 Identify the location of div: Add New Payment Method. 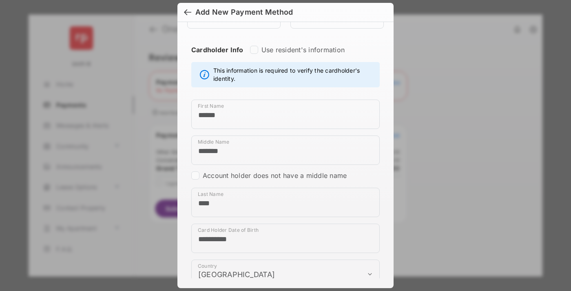
(244, 12).